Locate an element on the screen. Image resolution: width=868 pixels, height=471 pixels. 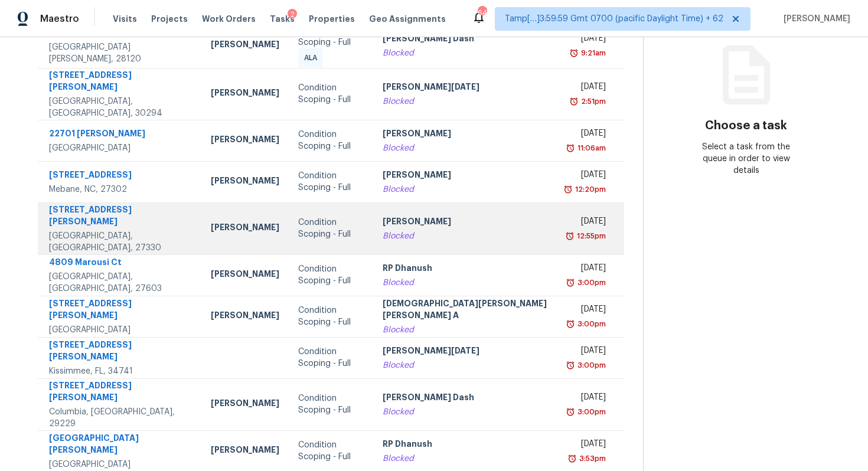
div: 3:53pm is located at coordinates (591, 459).